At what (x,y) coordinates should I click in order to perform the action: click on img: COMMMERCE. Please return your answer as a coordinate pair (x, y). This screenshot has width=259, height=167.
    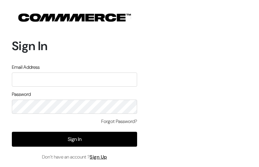
    Looking at the image, I should click on (74, 18).